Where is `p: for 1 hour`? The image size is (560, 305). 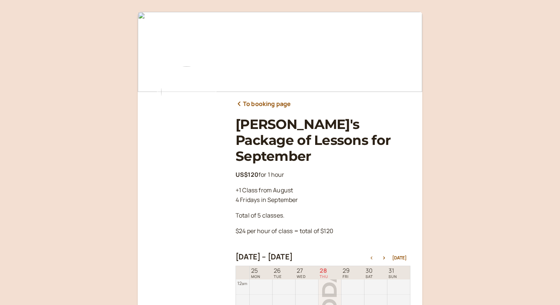 p: for 1 hour is located at coordinates (323, 175).